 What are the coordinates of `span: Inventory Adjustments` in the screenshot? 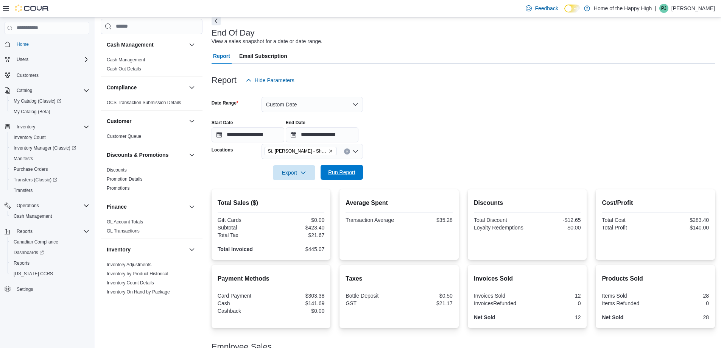 It's located at (129, 264).